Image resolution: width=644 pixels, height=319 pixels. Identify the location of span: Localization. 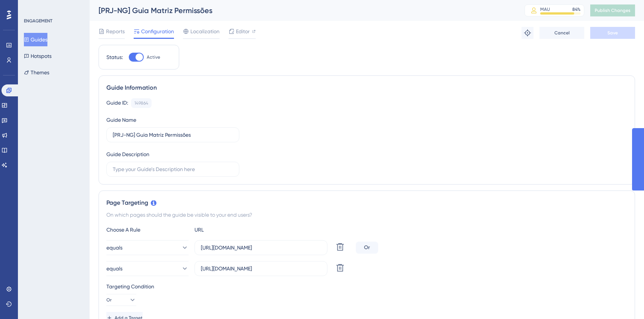
(205, 31).